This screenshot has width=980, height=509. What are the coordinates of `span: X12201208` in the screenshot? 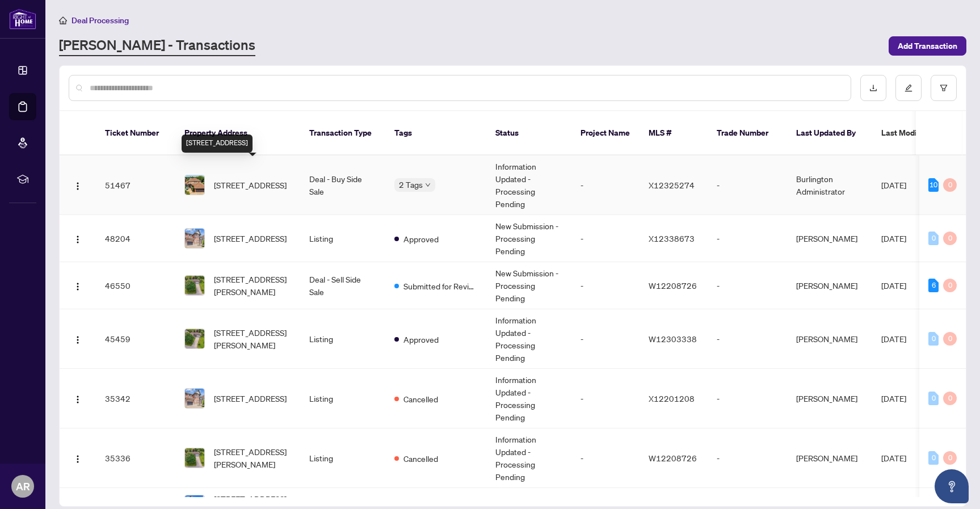 It's located at (672, 398).